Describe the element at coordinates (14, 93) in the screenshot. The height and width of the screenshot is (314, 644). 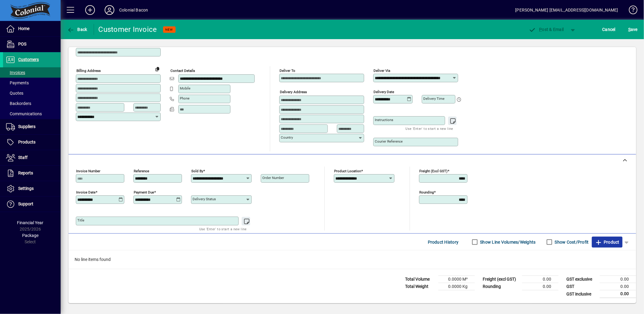
I see `span: Quotes` at that location.